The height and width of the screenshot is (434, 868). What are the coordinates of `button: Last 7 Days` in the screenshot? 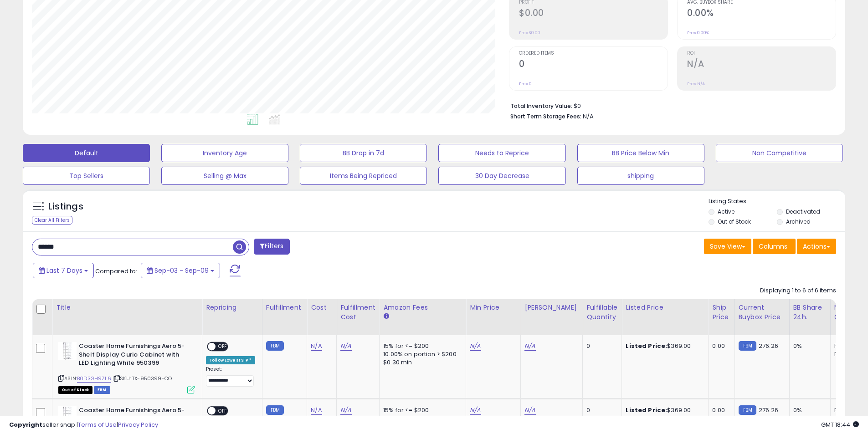 It's located at (63, 270).